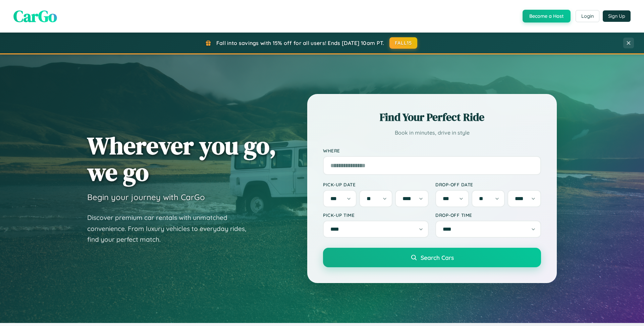  What do you see at coordinates (146, 197) in the screenshot?
I see `h3: Begin your journey with CarGo` at bounding box center [146, 197].